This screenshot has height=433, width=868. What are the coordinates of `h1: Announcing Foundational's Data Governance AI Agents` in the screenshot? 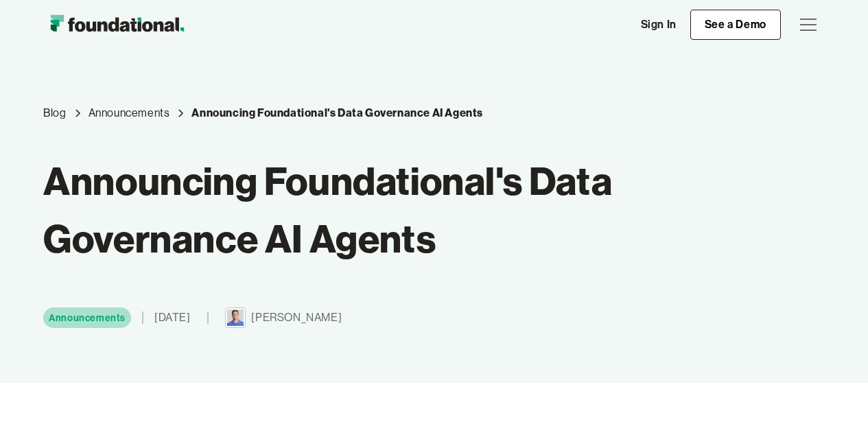 It's located at (395, 210).